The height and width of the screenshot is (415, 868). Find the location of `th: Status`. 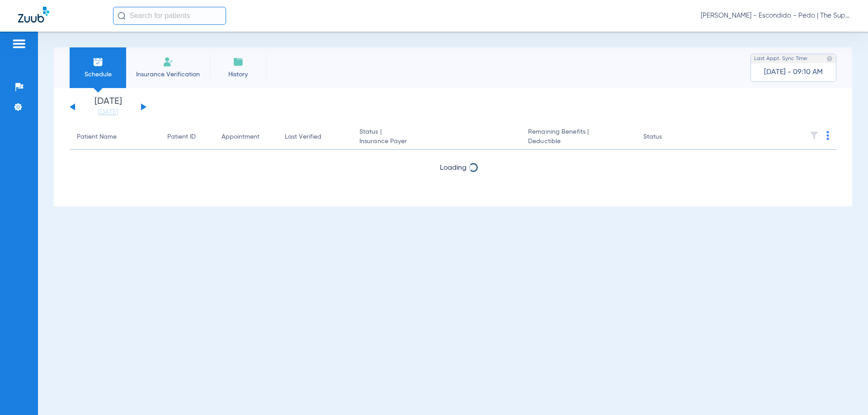

th: Status is located at coordinates (667, 137).